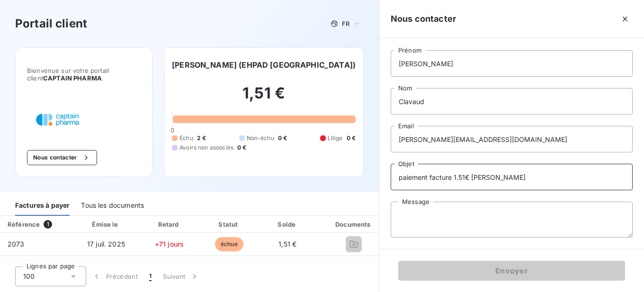  Describe the element at coordinates (151, 277) in the screenshot. I see `button: 1` at that location.